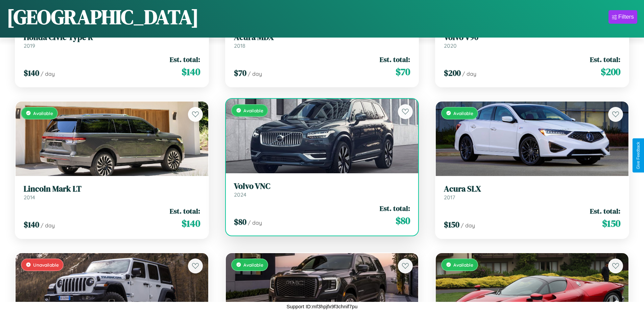 The height and width of the screenshot is (311, 644). Describe the element at coordinates (532, 38) in the screenshot. I see `h3: Volvo V90` at that location.